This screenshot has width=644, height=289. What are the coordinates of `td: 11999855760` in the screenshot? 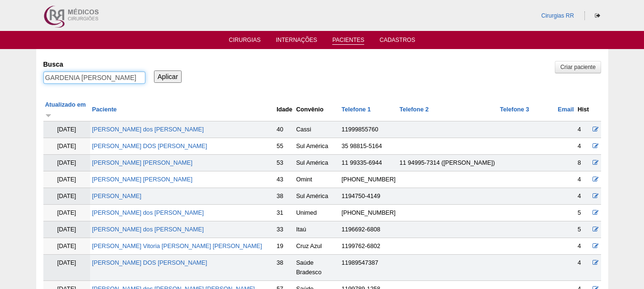 It's located at (368, 130).